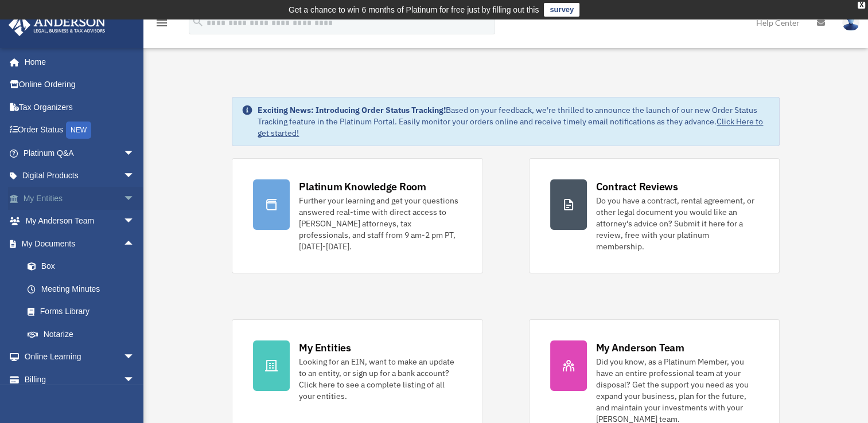 This screenshot has height=423, width=868. Describe the element at coordinates (363, 186) in the screenshot. I see `div: Platinum Knowledge Room` at that location.